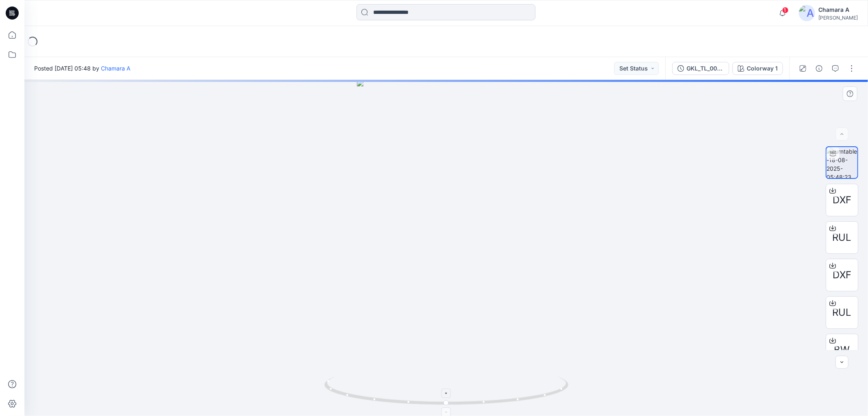  What do you see at coordinates (786, 10) in the screenshot?
I see `span: 1` at bounding box center [786, 10].